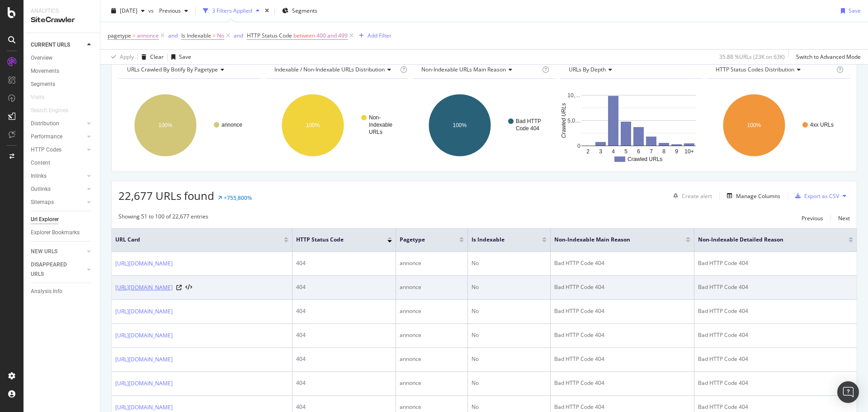 The width and height of the screenshot is (868, 412). I want to click on span: URLs by Depth, so click(587, 69).